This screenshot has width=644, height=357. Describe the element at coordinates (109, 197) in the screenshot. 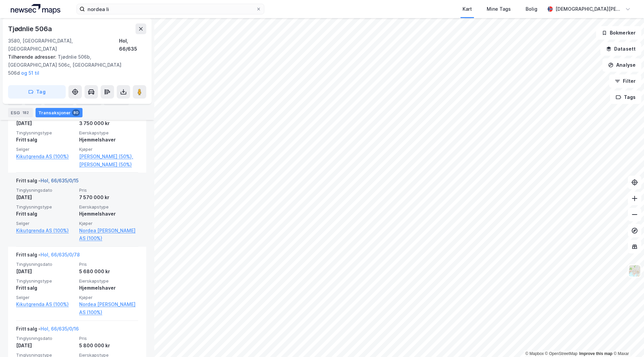

I see `div: 7 570 000 kr` at that location.